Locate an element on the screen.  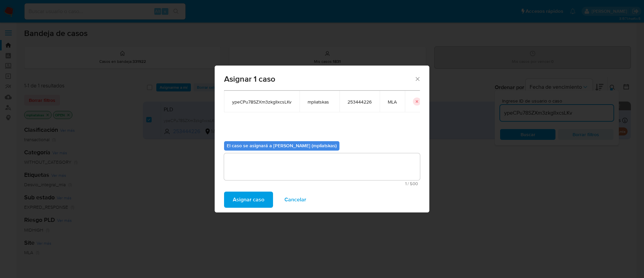
span: Cancelar is located at coordinates (295, 200).